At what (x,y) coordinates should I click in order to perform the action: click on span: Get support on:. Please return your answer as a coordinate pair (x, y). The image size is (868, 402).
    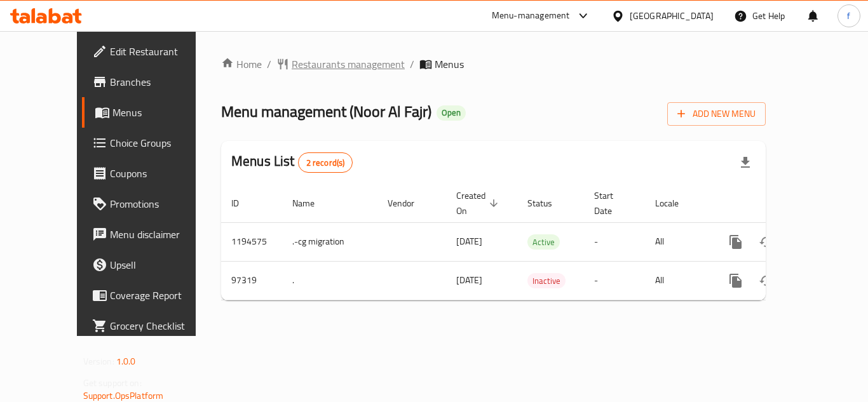
    Looking at the image, I should click on (113, 383).